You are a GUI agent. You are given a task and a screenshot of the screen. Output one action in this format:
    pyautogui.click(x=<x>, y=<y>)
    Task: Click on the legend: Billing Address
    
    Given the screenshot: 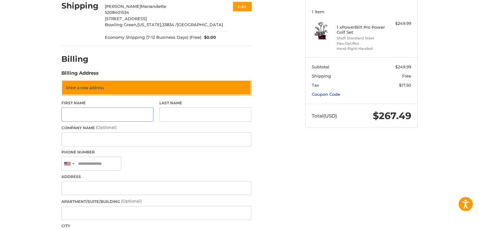 What is the action you would take?
    pyautogui.click(x=80, y=75)
    